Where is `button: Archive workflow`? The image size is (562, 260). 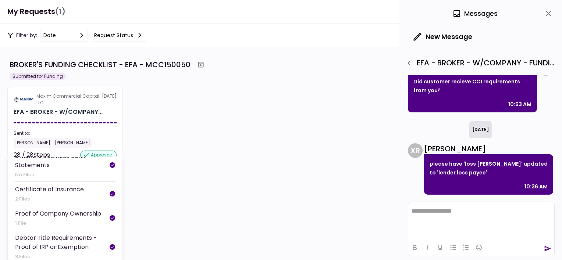
button: Archive workflow is located at coordinates (201, 65).